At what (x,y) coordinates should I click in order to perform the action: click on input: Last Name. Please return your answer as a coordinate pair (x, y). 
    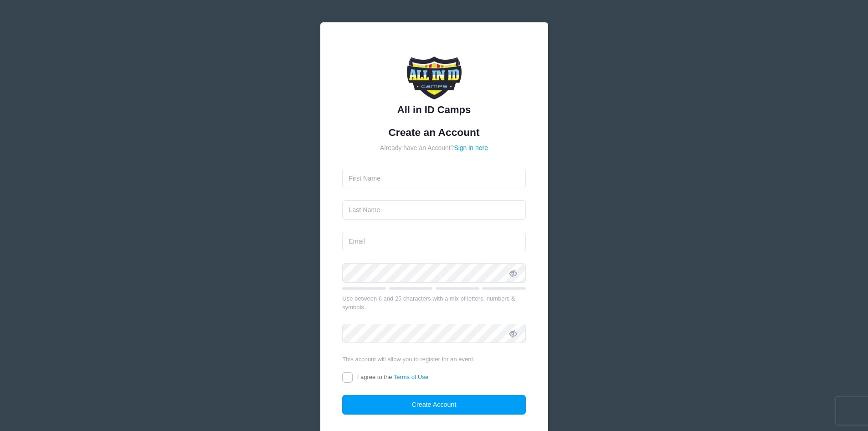
    Looking at the image, I should click on (434, 210).